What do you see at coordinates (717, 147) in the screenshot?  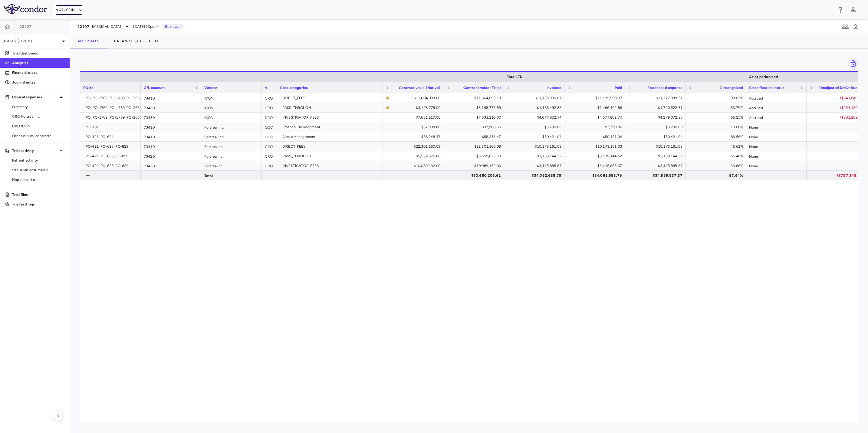 I see `div: 45.62%` at bounding box center [717, 147].